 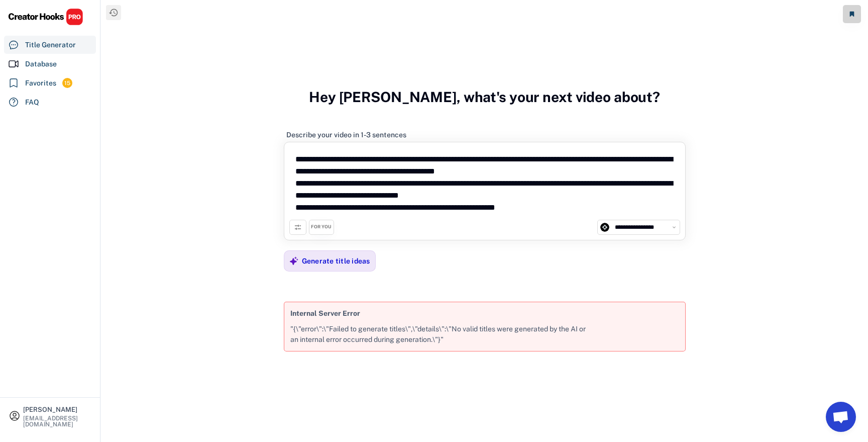 What do you see at coordinates (336, 261) in the screenshot?
I see `div: Generate title ideas` at bounding box center [336, 261].